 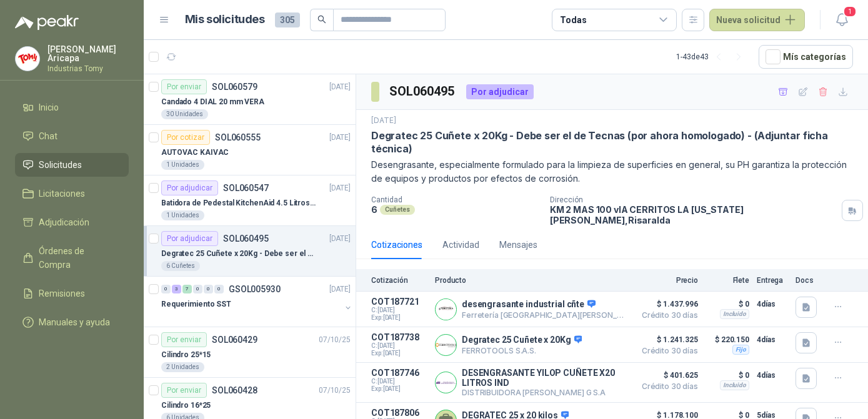 I want to click on span: $ 1.241.325, so click(x=667, y=340).